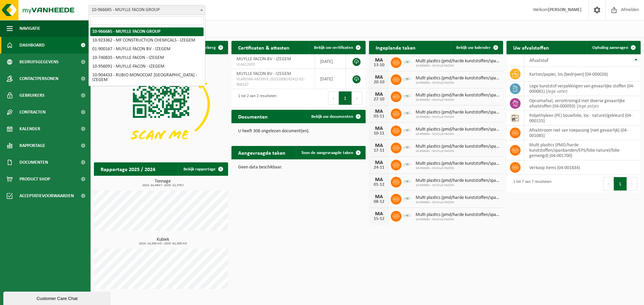  What do you see at coordinates (333, 48) in the screenshot?
I see `span: Bekijk uw certificaten` at bounding box center [333, 48].